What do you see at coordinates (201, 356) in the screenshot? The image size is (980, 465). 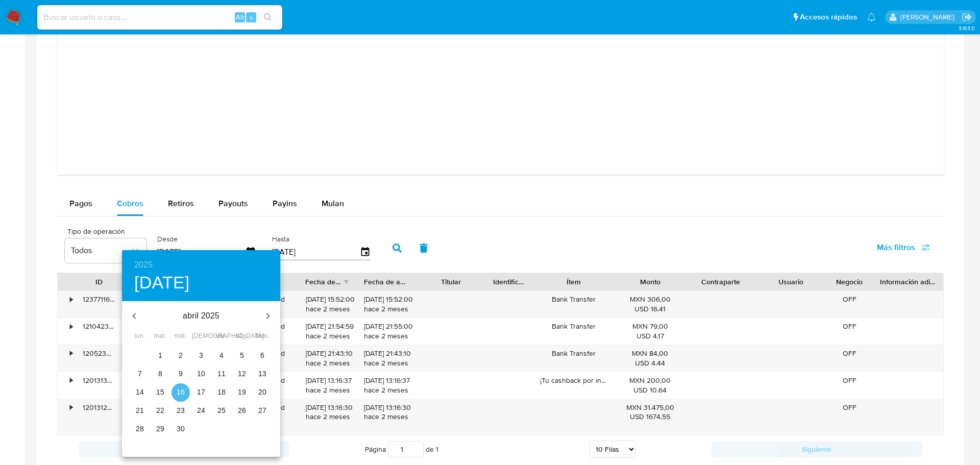 I see `p: 3` at bounding box center [201, 356].